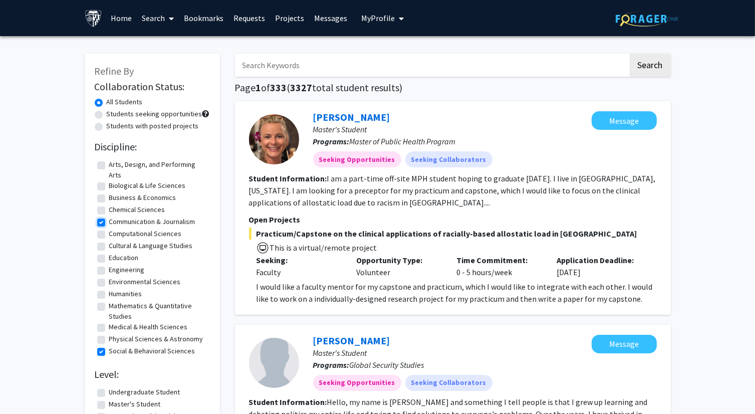 The width and height of the screenshot is (755, 414). What do you see at coordinates (330, 18) in the screenshot?
I see `a: Messages` at bounding box center [330, 18].